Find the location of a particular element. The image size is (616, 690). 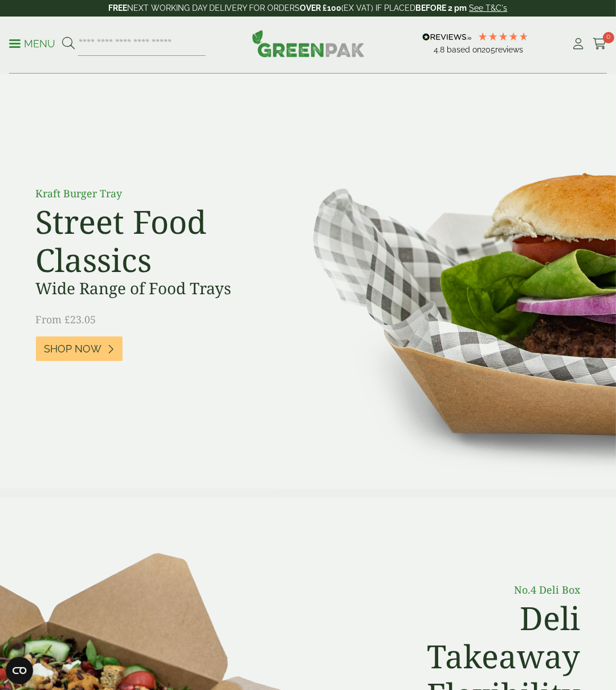

span: From £23.05 is located at coordinates (66, 319).